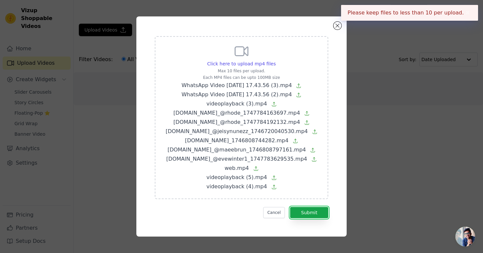 This screenshot has width=483, height=253. I want to click on div: Open chat, so click(465, 236).